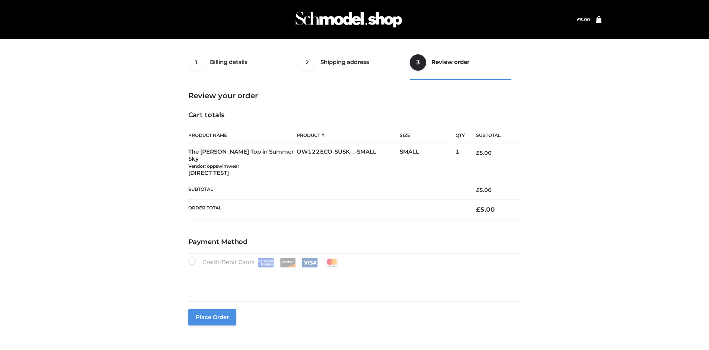  Describe the element at coordinates (327, 209) in the screenshot. I see `th: Order Total` at that location.